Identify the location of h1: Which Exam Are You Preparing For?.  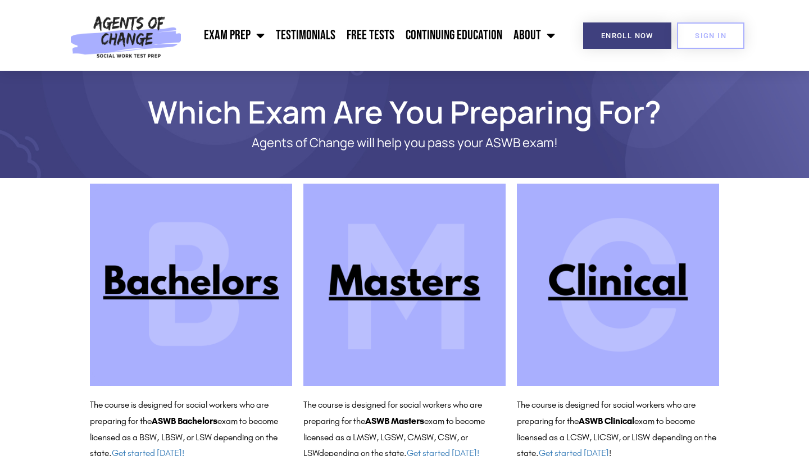
(404, 112).